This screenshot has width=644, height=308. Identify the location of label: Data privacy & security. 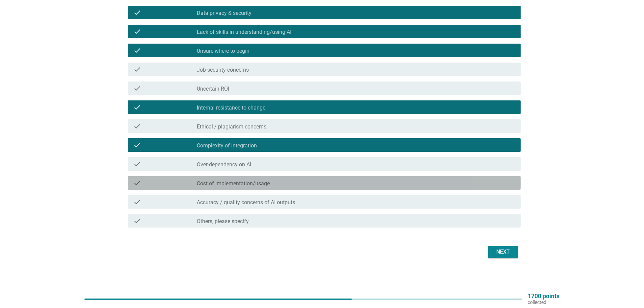
(224, 13).